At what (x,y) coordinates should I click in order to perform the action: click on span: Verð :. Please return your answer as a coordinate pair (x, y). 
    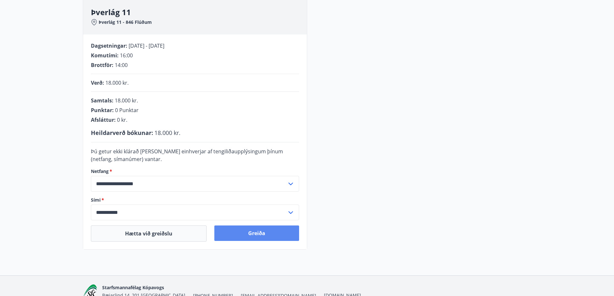
    Looking at the image, I should click on (97, 83).